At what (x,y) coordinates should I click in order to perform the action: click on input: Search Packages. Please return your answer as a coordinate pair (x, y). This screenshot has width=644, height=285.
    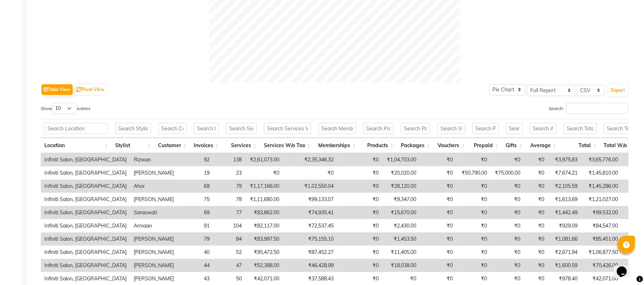
    Looking at the image, I should click on (416, 129).